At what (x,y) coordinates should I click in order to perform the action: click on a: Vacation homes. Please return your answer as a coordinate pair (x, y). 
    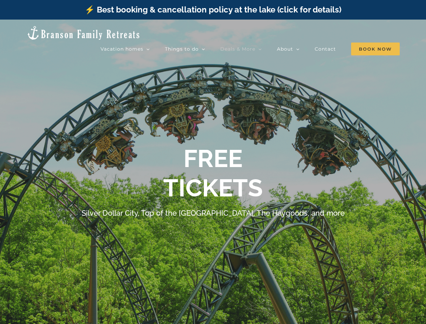
    Looking at the image, I should click on (125, 49).